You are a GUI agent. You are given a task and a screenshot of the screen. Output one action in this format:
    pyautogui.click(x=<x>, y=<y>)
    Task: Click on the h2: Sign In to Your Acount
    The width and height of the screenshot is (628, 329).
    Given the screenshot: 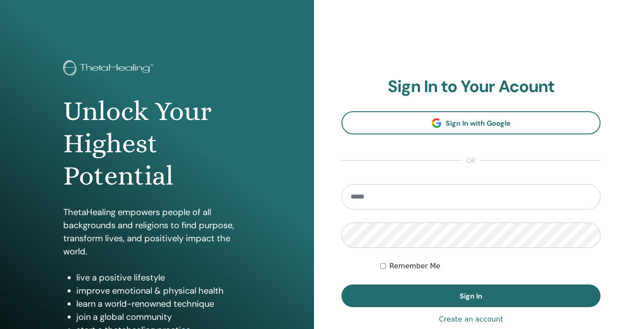 What is the action you would take?
    pyautogui.click(x=471, y=87)
    